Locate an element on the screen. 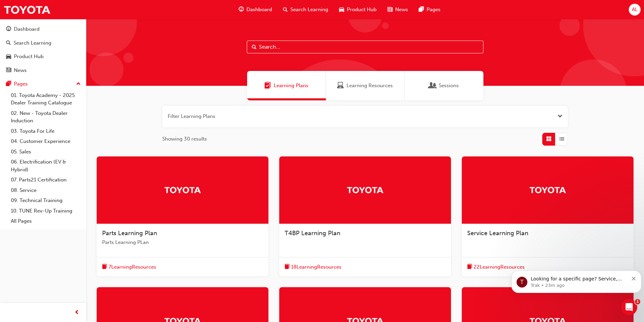  input: Search... is located at coordinates (365, 47).